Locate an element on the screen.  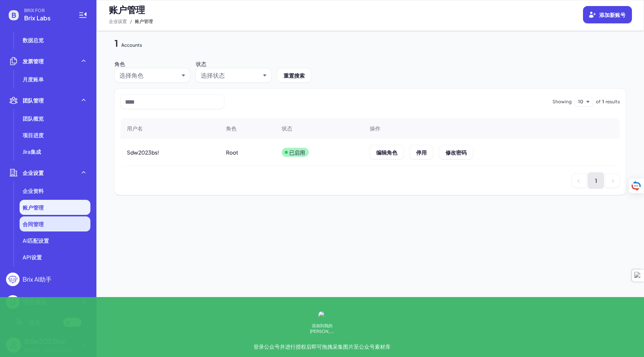
span: Showing is located at coordinates (562, 102).